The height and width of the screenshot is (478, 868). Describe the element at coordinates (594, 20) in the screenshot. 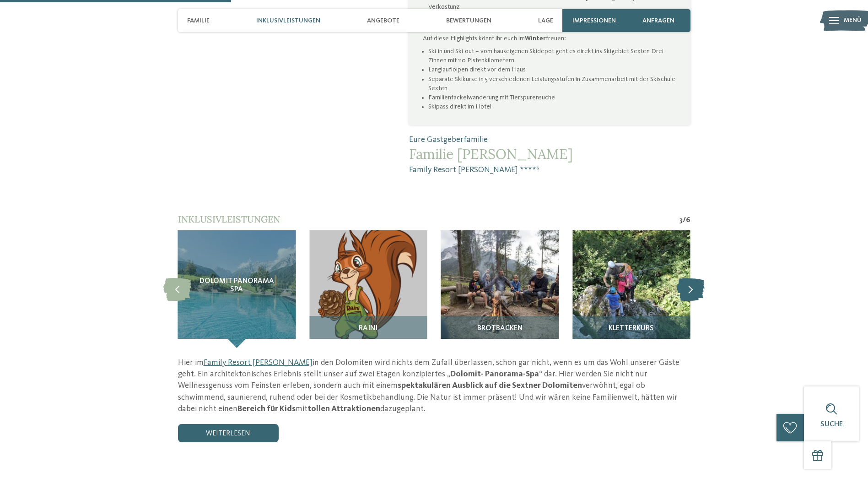

I see `span: Impressionen` at that location.